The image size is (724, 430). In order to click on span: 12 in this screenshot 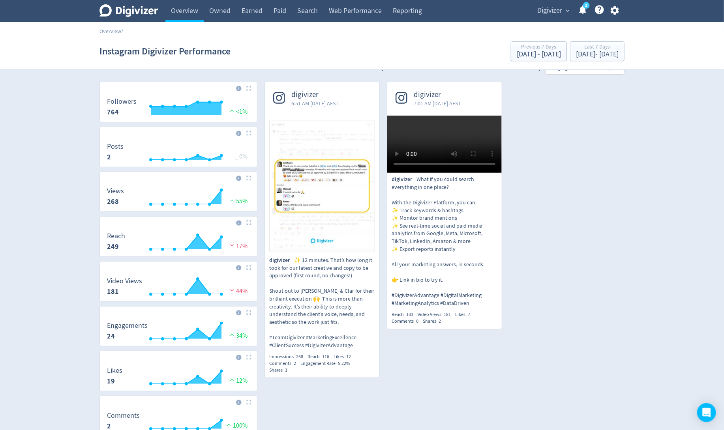, I will do `click(349, 357)`.